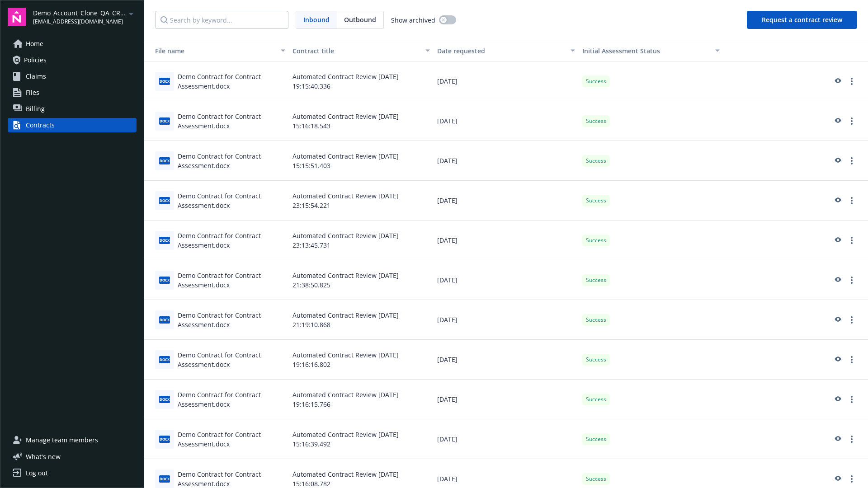 Image resolution: width=868 pixels, height=488 pixels. I want to click on a: Home, so click(72, 44).